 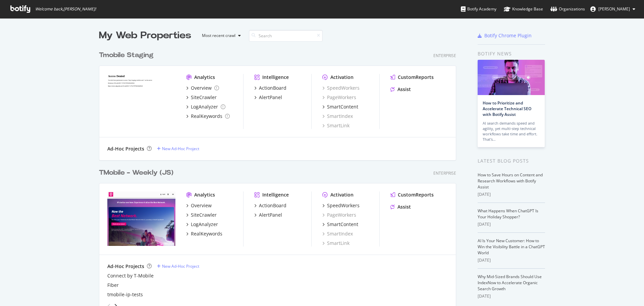 I want to click on div: Tmobile Staging, so click(x=126, y=55).